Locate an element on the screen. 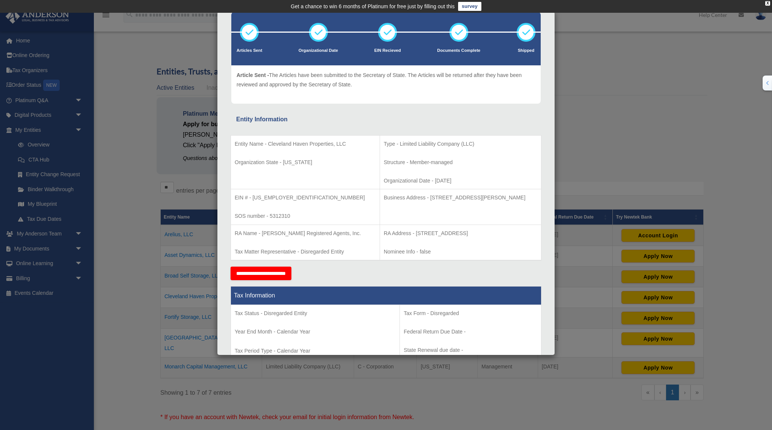  div: close is located at coordinates (768, 3).